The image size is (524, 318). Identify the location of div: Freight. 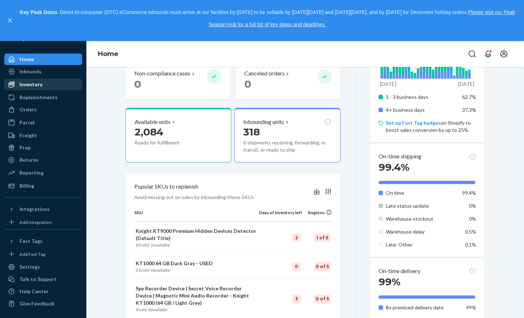
(28, 136).